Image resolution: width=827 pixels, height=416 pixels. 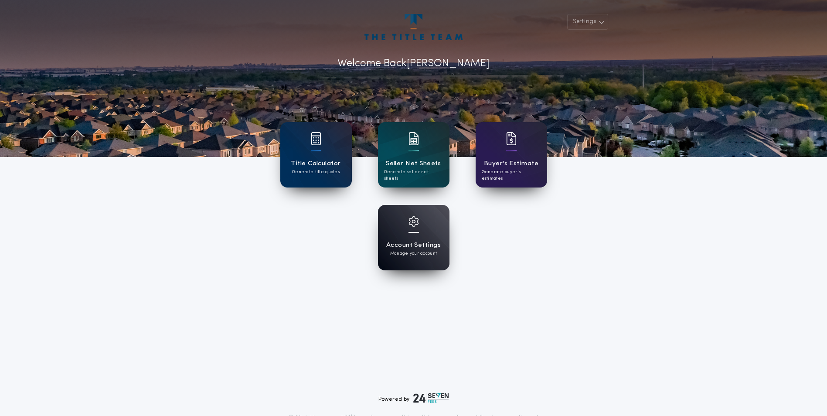 What do you see at coordinates (511, 155) in the screenshot?
I see `a: card iconBuyer's EstimateGenerate buyer's estimates` at bounding box center [511, 155].